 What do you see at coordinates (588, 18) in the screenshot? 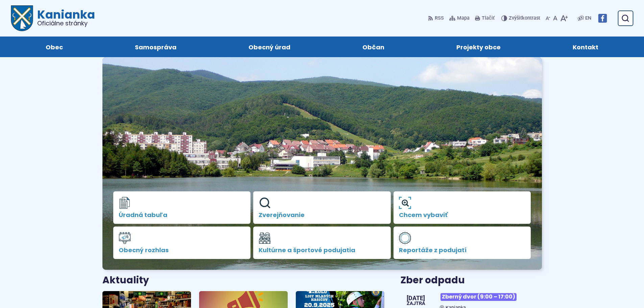
I see `a: EN` at bounding box center [588, 18].